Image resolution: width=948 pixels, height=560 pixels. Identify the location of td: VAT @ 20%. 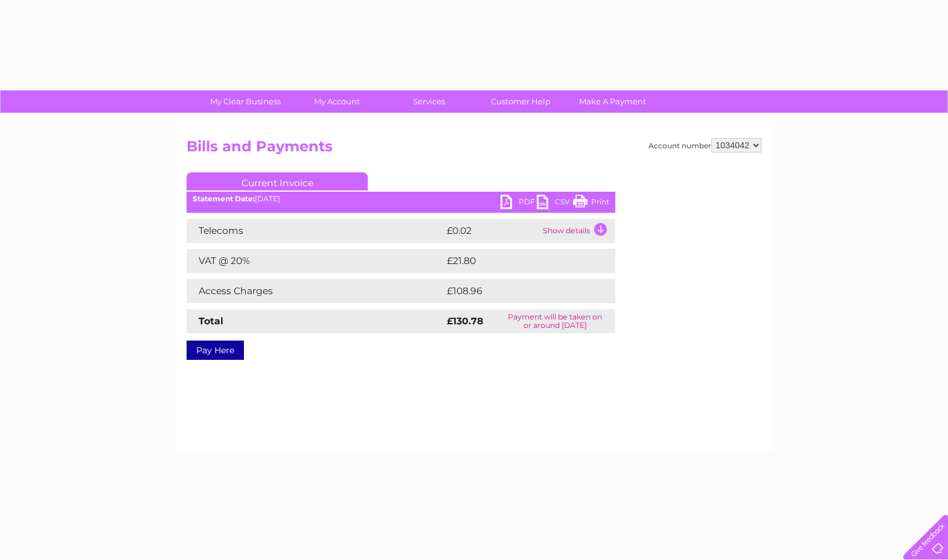
(316, 261).